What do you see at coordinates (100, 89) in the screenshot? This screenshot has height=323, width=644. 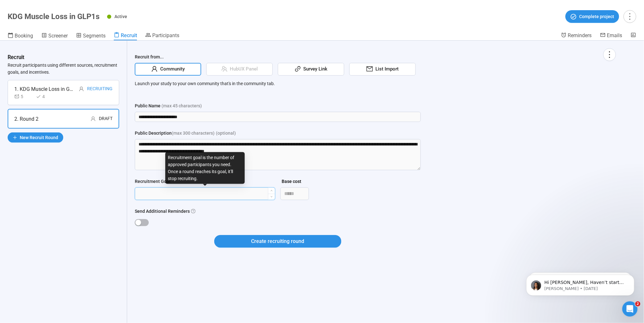 I see `div: Recruiting` at bounding box center [100, 89].